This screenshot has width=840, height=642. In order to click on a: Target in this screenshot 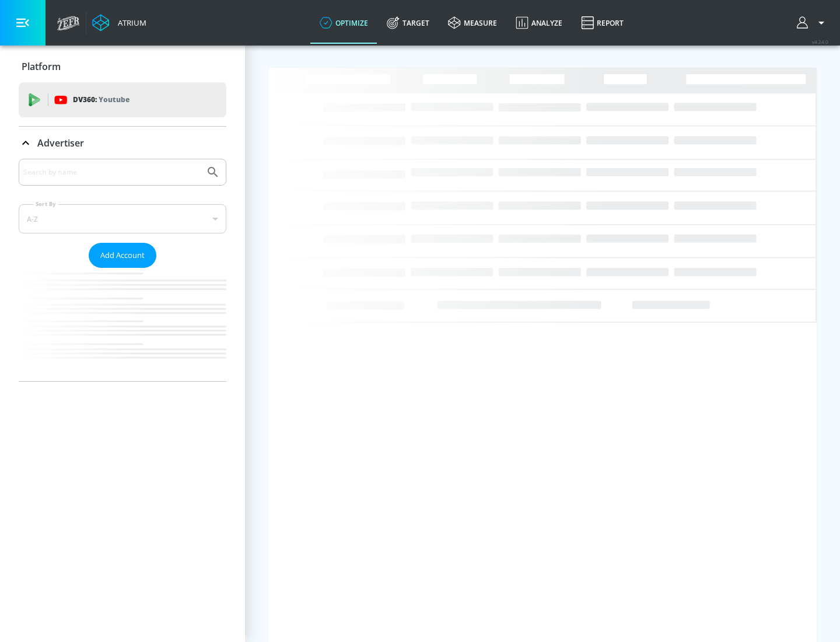, I will do `click(408, 23)`.